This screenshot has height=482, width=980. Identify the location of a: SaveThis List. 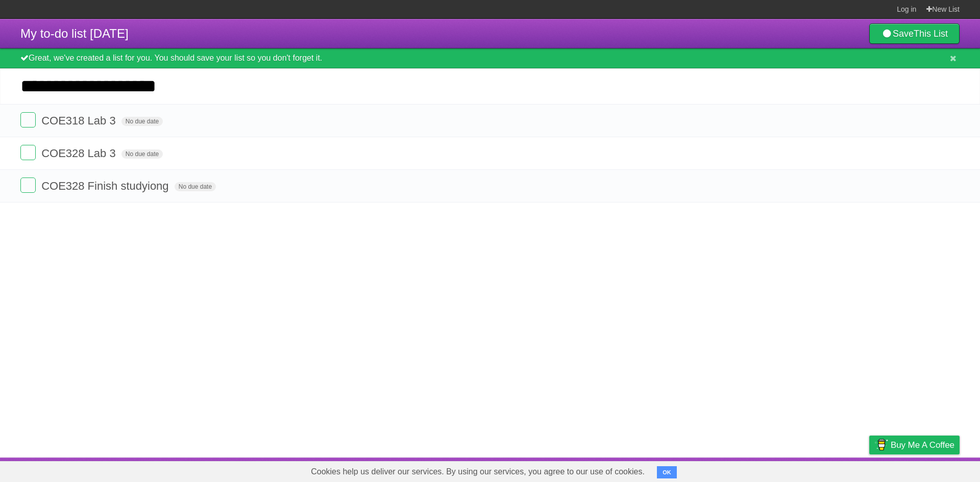
(914, 34).